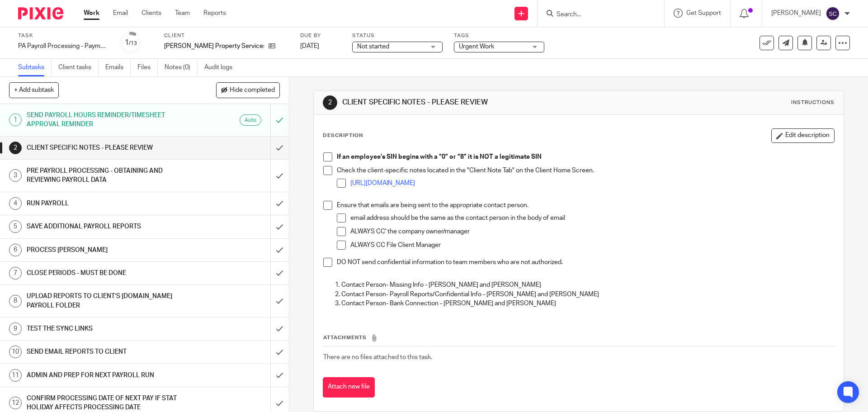  I want to click on a: Email, so click(120, 13).